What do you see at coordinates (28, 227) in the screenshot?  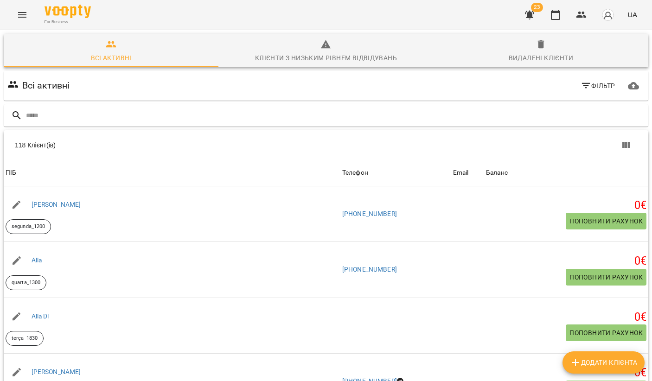 I see `p: segunda_1200` at bounding box center [28, 227].